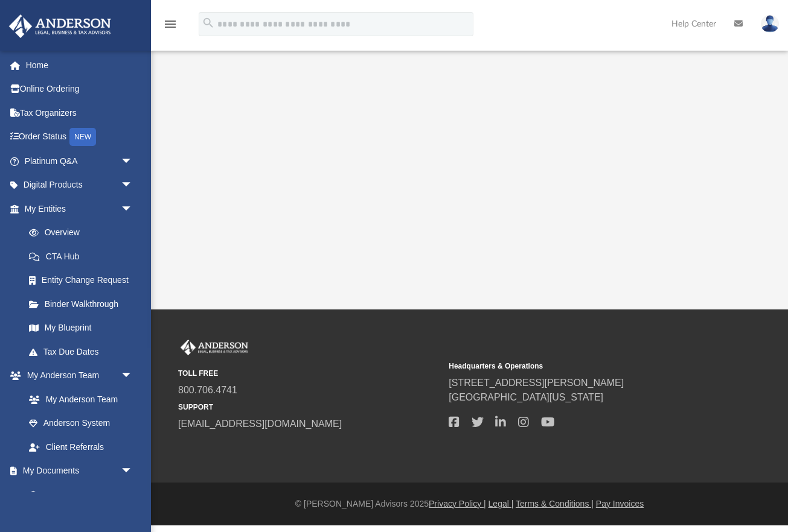  Describe the element at coordinates (457, 503) in the screenshot. I see `a: Privacy Policy |` at that location.